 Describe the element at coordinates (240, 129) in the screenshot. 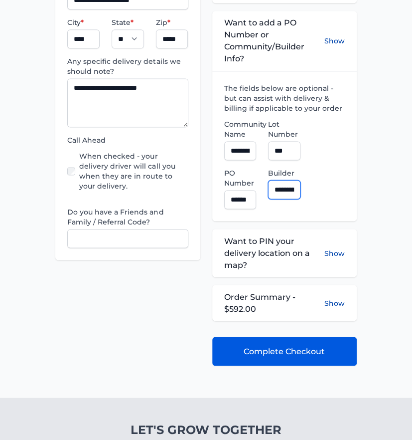

I see `label: Community Name` at that location.